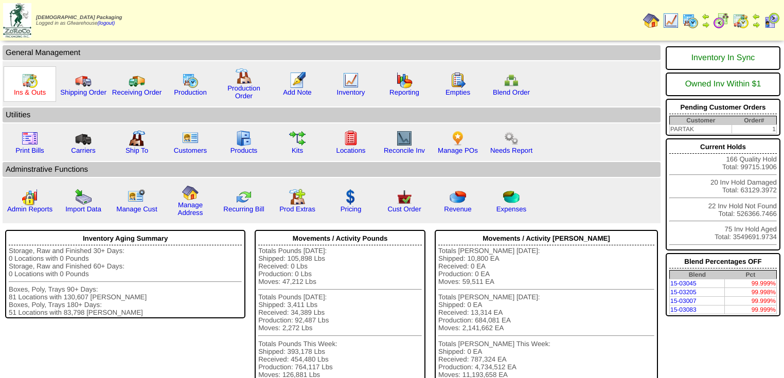  Describe the element at coordinates (700, 129) in the screenshot. I see `td: PARTAK` at that location.